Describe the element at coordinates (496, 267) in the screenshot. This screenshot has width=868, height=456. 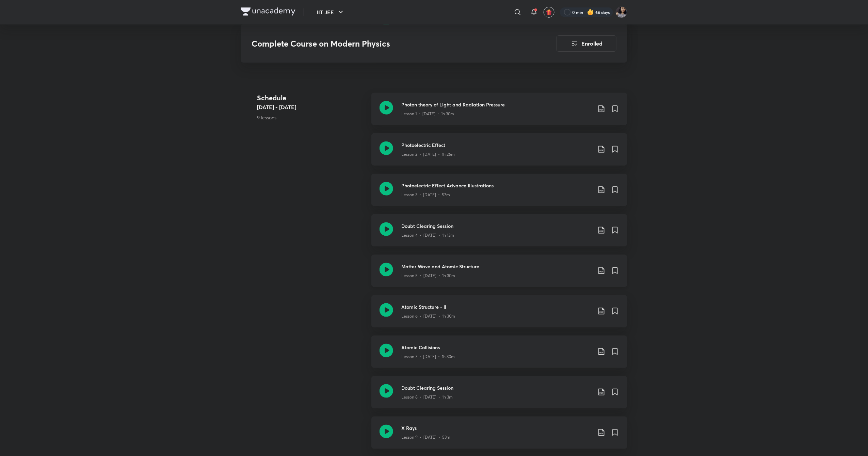
I see `h3: Matter Wave and Atomic Structure` at that location.